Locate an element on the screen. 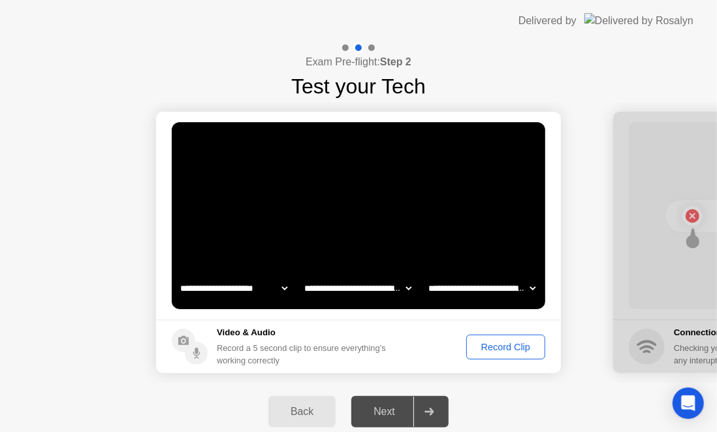 Image resolution: width=717 pixels, height=432 pixels. div: Record a 5 second clip to ensure everything’s working correctly is located at coordinates (304, 354).